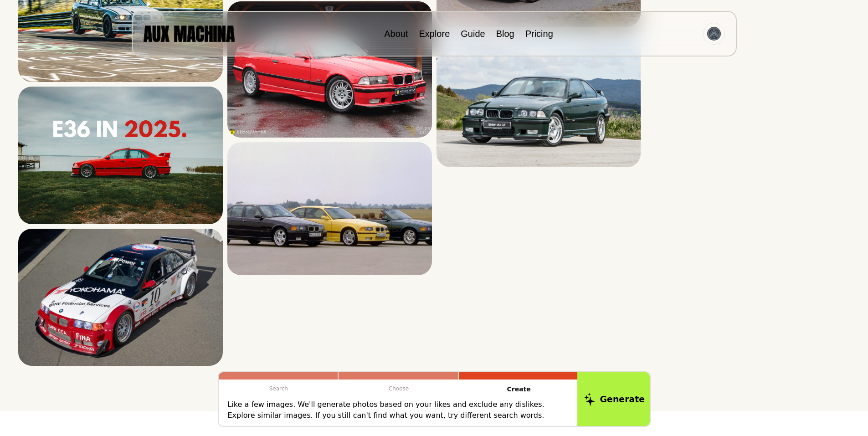  What do you see at coordinates (539, 34) in the screenshot?
I see `a: Pricing` at bounding box center [539, 34].